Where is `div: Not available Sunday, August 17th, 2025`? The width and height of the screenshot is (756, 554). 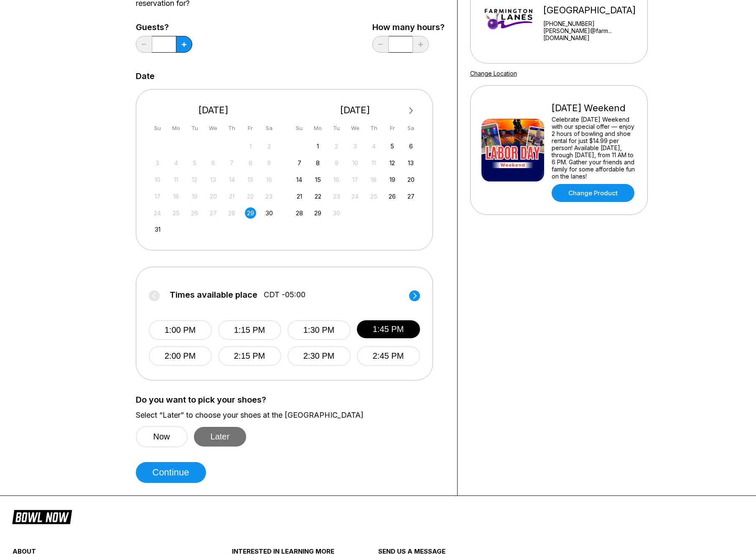 div: Not available Sunday, August 17th, 2025 is located at coordinates (157, 196).